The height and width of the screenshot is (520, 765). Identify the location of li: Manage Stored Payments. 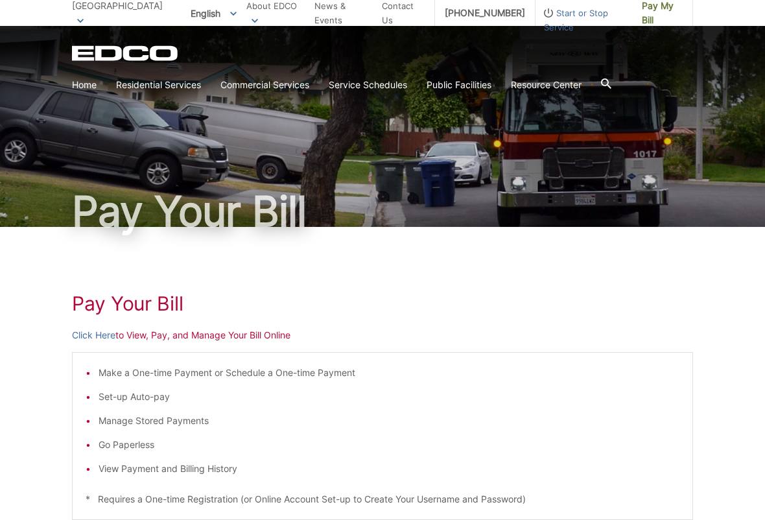
(389, 420).